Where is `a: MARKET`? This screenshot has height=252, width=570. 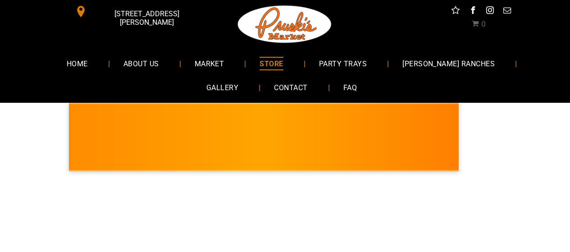
a: MARKET is located at coordinates (210, 63).